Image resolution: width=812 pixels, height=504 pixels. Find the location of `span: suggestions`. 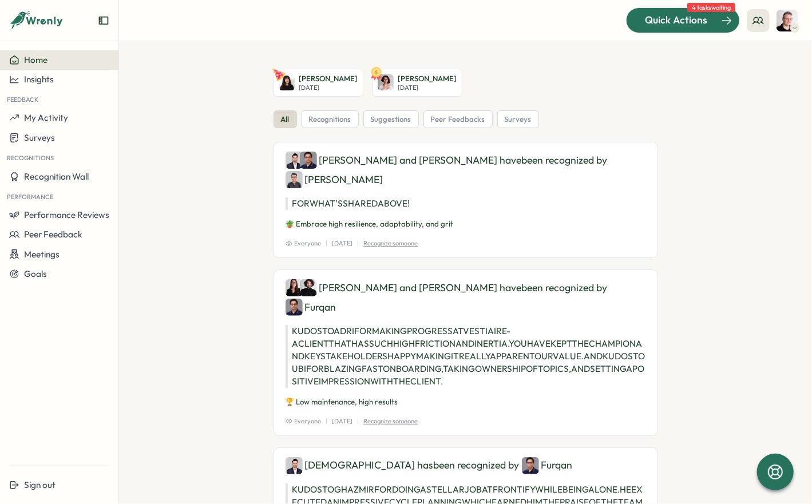

span: suggestions is located at coordinates (391, 119).